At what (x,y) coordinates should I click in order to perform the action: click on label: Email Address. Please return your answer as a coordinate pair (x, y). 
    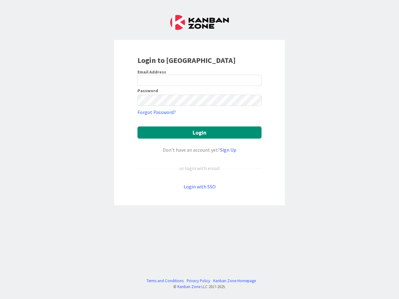
    Looking at the image, I should click on (152, 72).